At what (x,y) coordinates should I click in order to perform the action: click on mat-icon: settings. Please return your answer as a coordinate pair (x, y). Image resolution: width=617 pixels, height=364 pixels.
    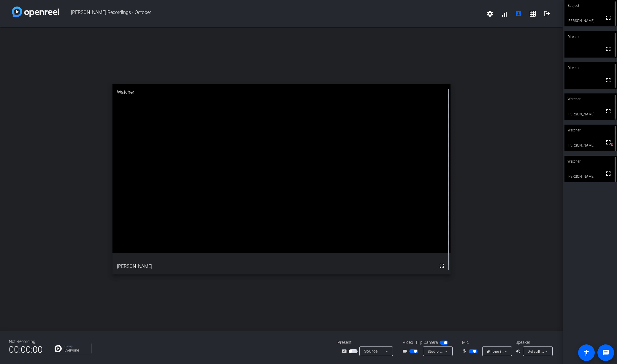
    Looking at the image, I should click on (490, 13).